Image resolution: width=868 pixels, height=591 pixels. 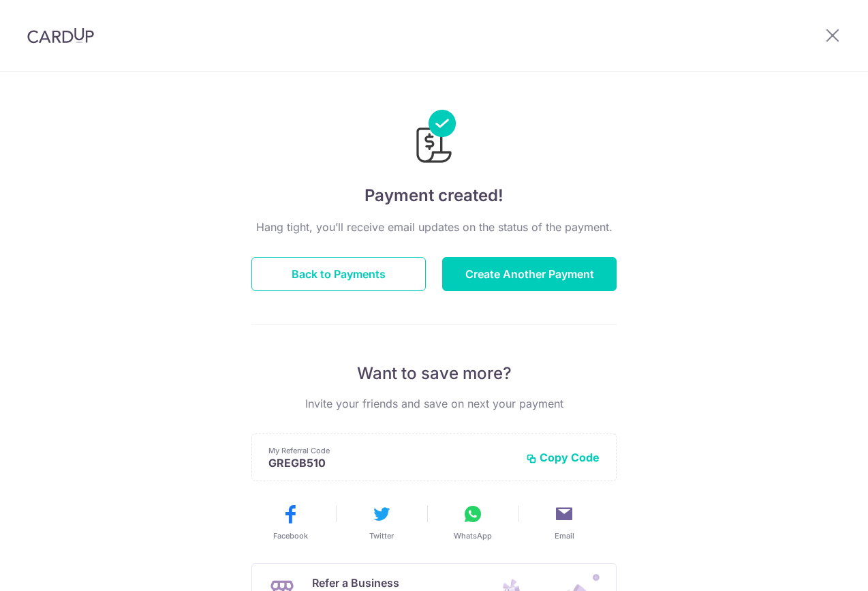 What do you see at coordinates (387, 583) in the screenshot?
I see `p: Refer a Business` at bounding box center [387, 583].